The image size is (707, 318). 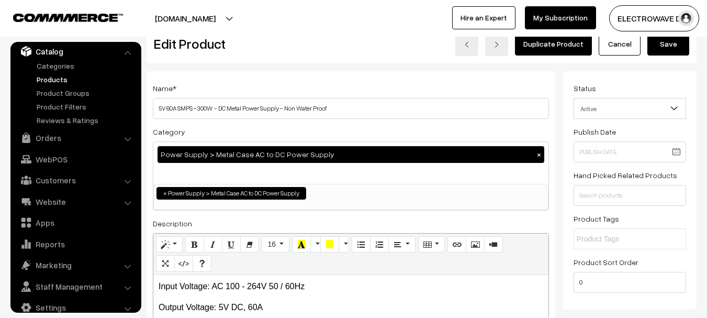 What do you see at coordinates (431, 244) in the screenshot?
I see `button: Table` at bounding box center [431, 244].